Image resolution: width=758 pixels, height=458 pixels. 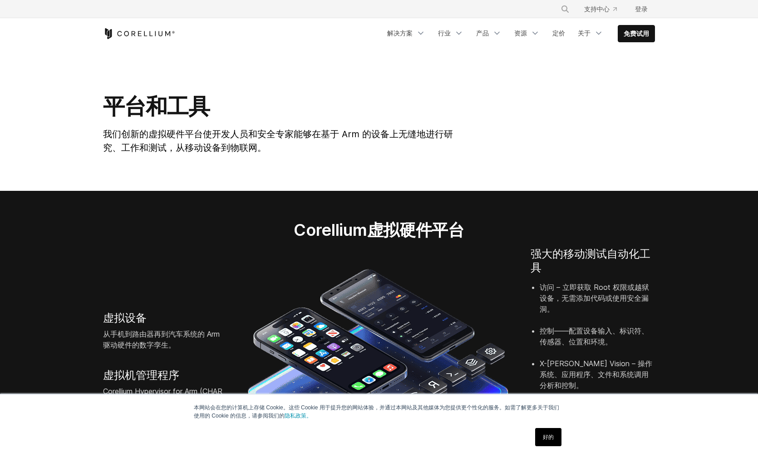 I want to click on font: 本网站会在您的计算机上存储 Cookie。这些 Cookie 用于提升您的网站体验，并通过本网站及其他媒体为您提供更个性化的服务。如需了解更多关于我们使用的 Cookie 的信息，请参阅我们的, so click(x=376, y=411).